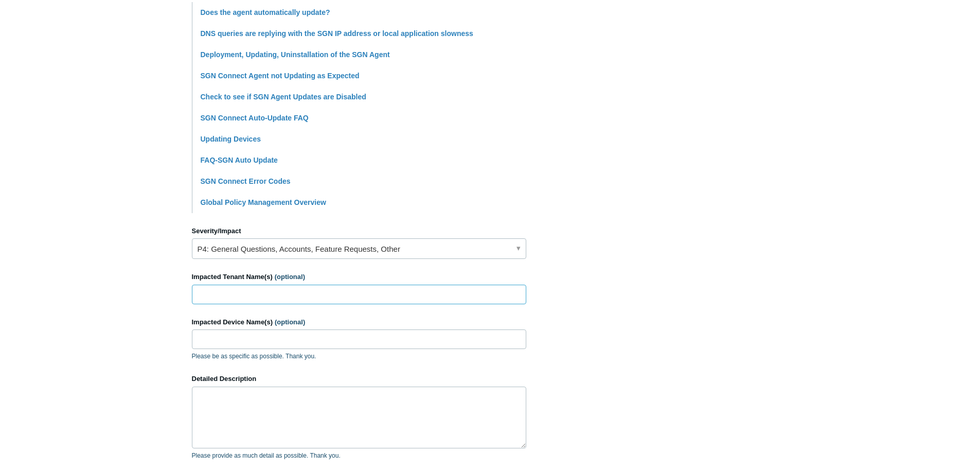 This screenshot has width=980, height=469. Describe the element at coordinates (359, 249) in the screenshot. I see `a: P4: General Questions, Accounts, Feature Requests, Other` at that location.